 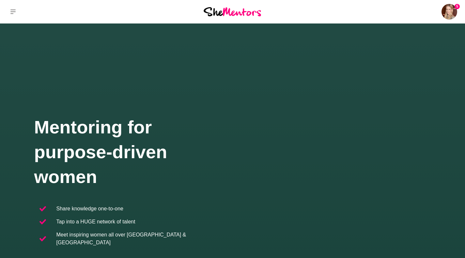 I want to click on a: Philippa Sutherland5, so click(x=449, y=12).